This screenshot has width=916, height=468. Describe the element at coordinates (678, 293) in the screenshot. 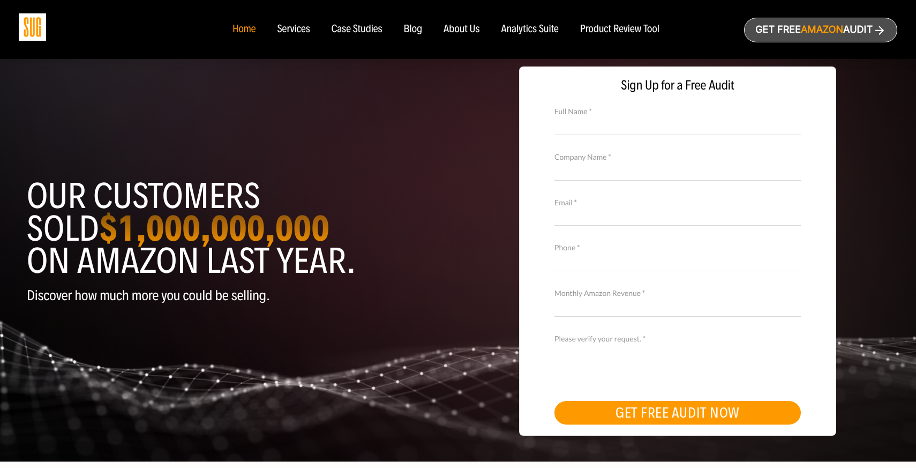

I see `label: Monthly Amazon Revenue *` at that location.